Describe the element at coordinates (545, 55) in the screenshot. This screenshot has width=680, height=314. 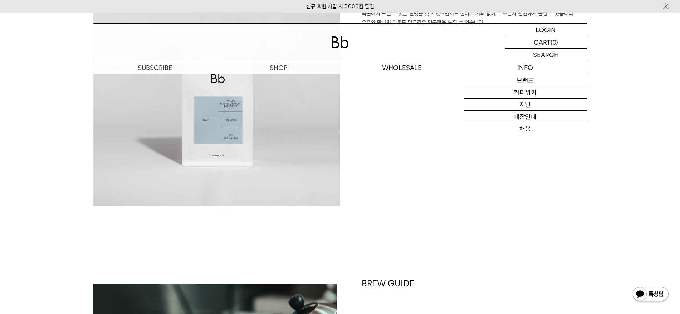
I see `p: SEARCH` at that location.